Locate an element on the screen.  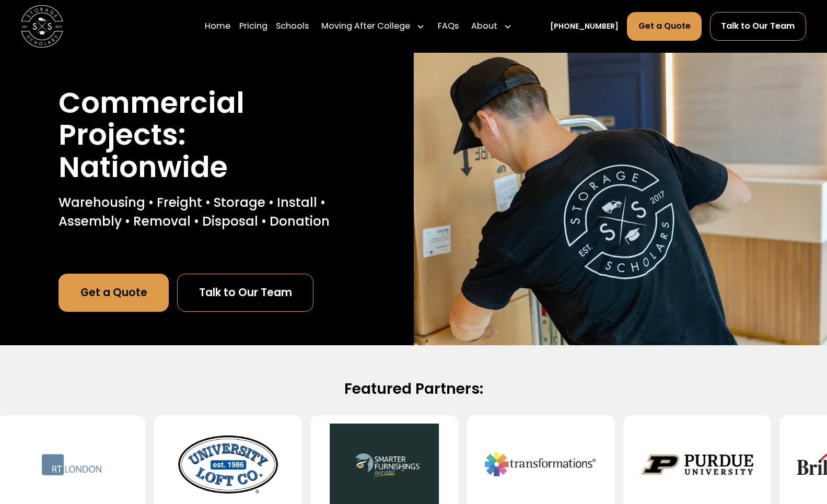
h2: Featured Partners: is located at coordinates (414, 388).